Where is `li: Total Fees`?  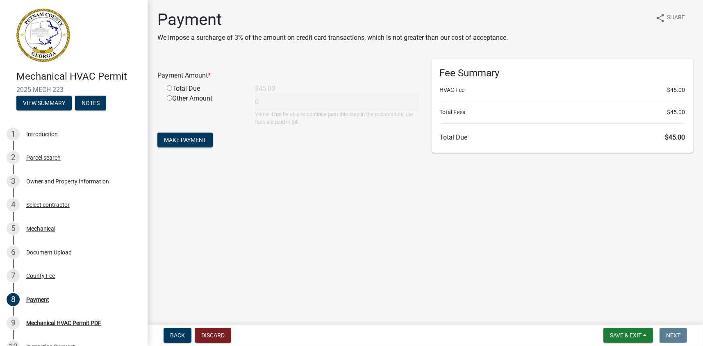
li: Total Fees is located at coordinates (562, 112).